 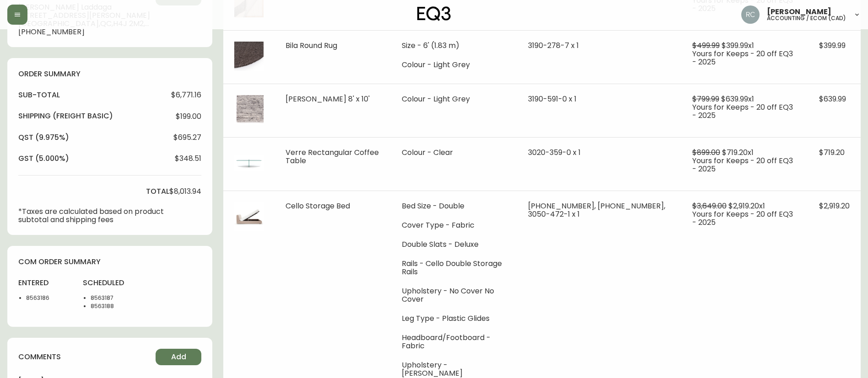 I want to click on span: $719.20 x 1, so click(x=738, y=152).